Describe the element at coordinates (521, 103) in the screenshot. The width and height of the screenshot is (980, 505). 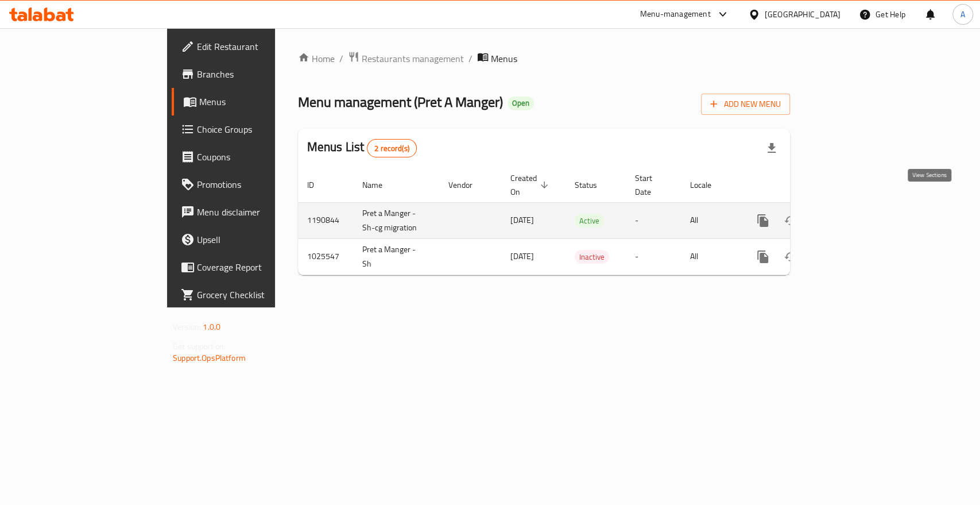
I see `span: Open` at that location.